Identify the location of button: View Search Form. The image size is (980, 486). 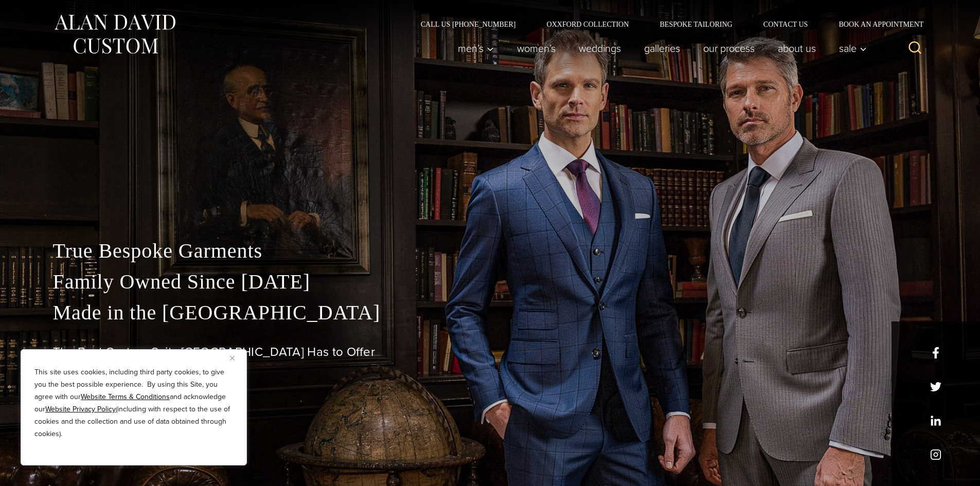
(915, 48).